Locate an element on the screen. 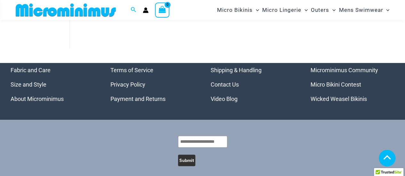 This screenshot has height=176, width=405. button: Submit is located at coordinates (187, 161).